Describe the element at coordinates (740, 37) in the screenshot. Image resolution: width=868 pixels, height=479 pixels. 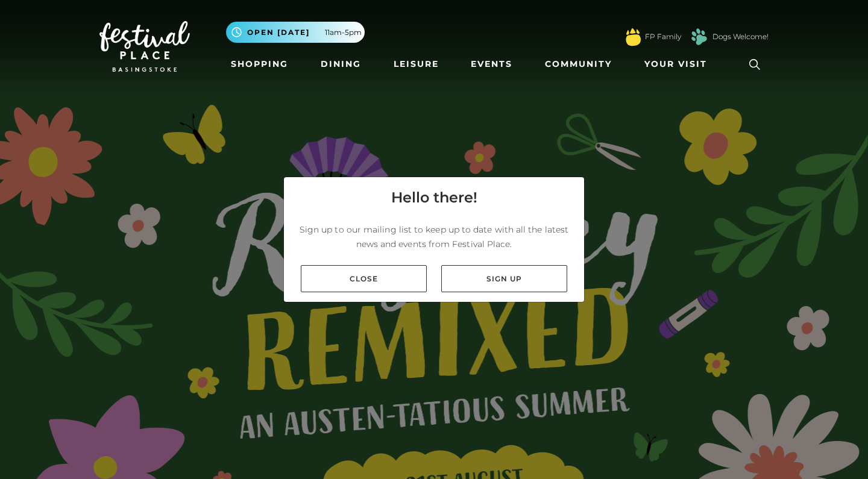
I see `a: Dogs Welcome!` at that location.